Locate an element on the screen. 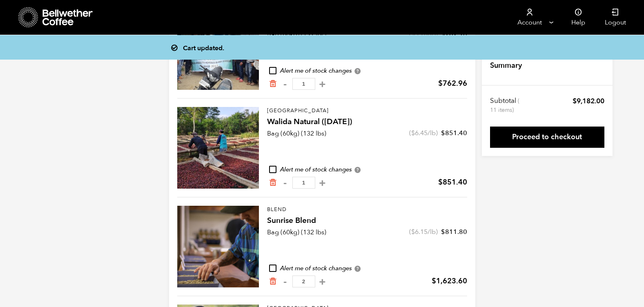 Image resolution: width=644 pixels, height=307 pixels. bdi: 6.45 is located at coordinates (419, 133).